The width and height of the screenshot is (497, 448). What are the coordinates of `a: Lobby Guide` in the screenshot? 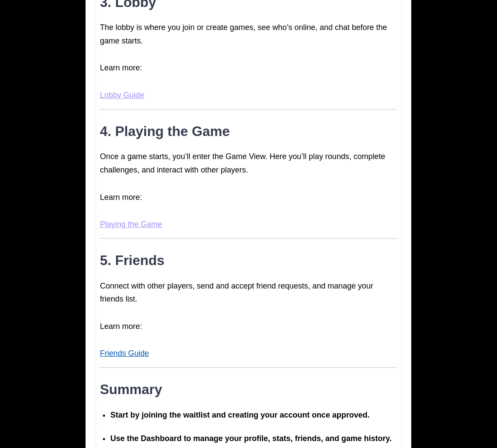 It's located at (122, 95).